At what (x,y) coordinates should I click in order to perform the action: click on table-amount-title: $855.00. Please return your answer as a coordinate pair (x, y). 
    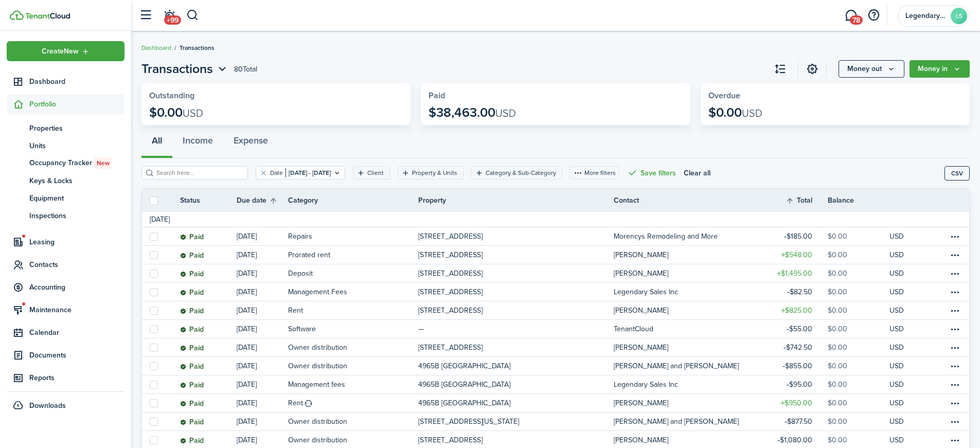
    Looking at the image, I should click on (798, 365).